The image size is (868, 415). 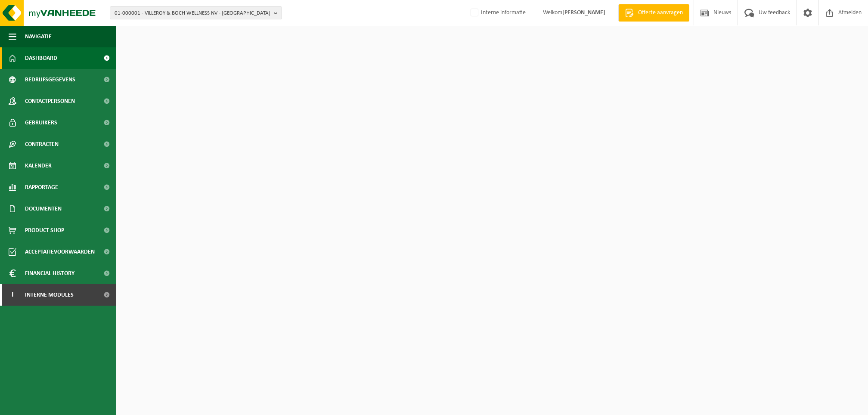 What do you see at coordinates (497, 13) in the screenshot?
I see `label: Interne informatie` at bounding box center [497, 13].